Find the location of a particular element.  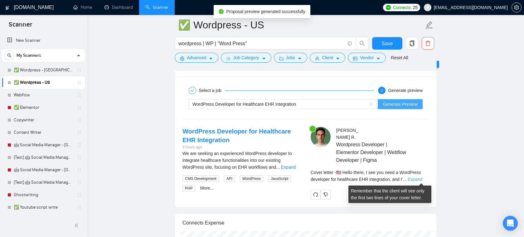

div: 9 hours ago is located at coordinates (241, 147).